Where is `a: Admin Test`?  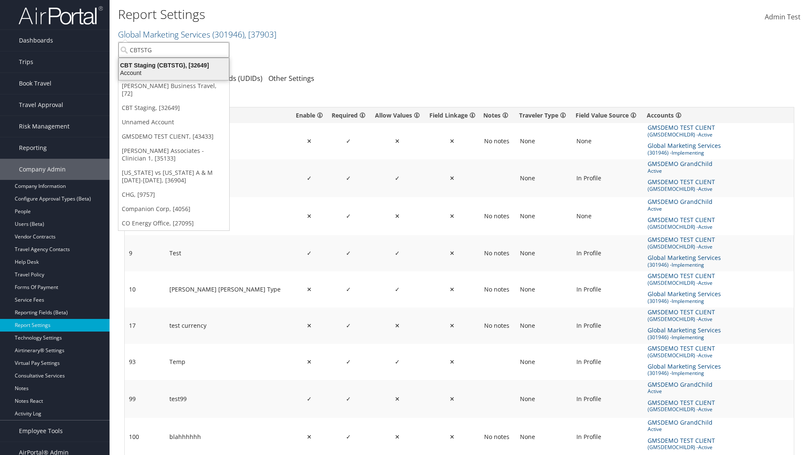
a: Admin Test is located at coordinates (783, 17).